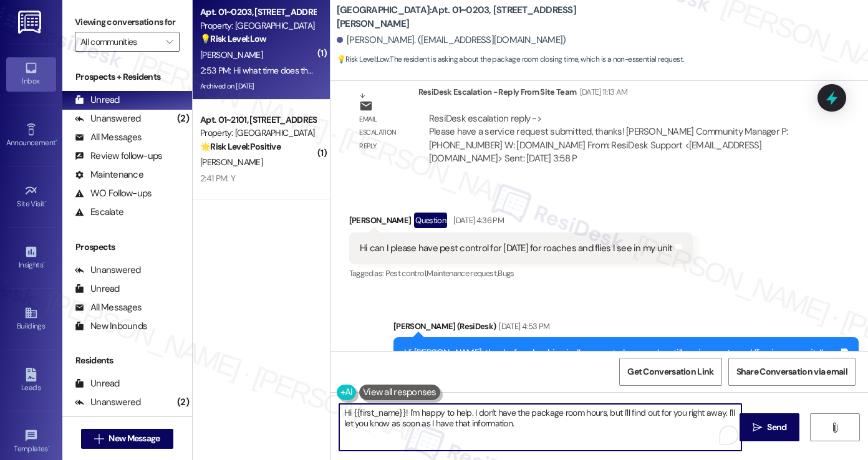 The height and width of the screenshot is (460, 868). What do you see at coordinates (240, 146) in the screenshot?
I see `strong: 🌟 Risk Level: Positive` at bounding box center [240, 146].